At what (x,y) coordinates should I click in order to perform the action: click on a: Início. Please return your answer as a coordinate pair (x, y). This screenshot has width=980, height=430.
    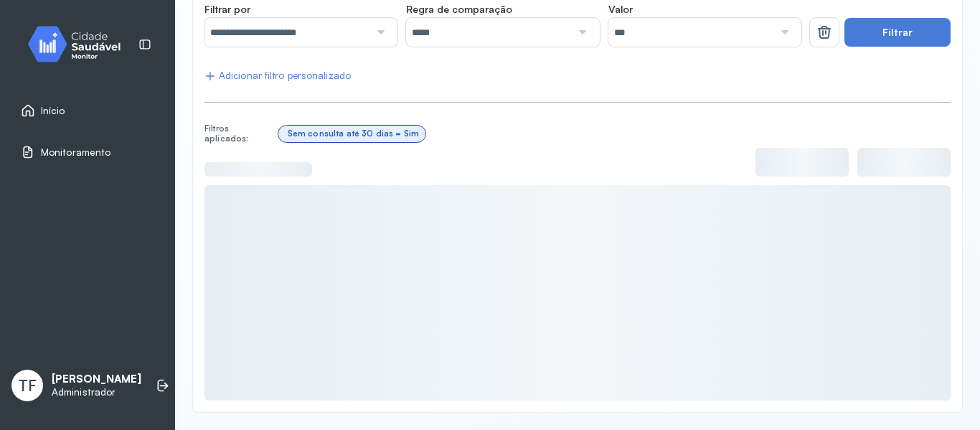
    Looking at the image, I should click on (87, 110).